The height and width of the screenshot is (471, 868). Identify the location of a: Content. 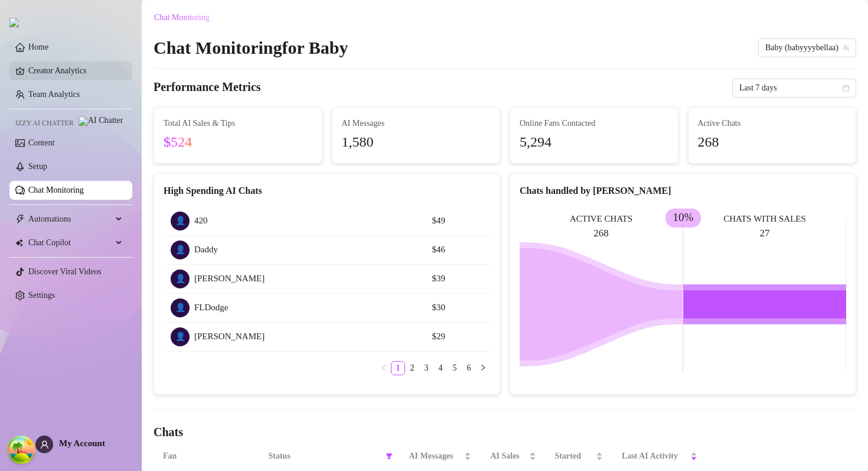
(41, 143).